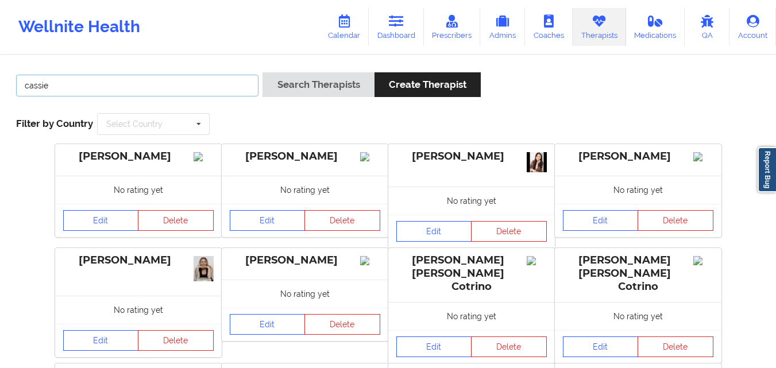 The width and height of the screenshot is (776, 368). What do you see at coordinates (537, 162) in the screenshot?
I see `img: f27bdaa2-6df1-4e39-af63-b28af84c1499_IMG_2407.jpeg` at bounding box center [537, 162].